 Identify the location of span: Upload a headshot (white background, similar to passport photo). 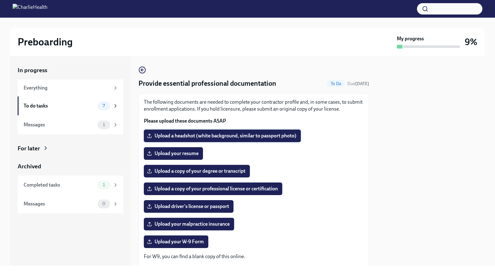
(222, 136).